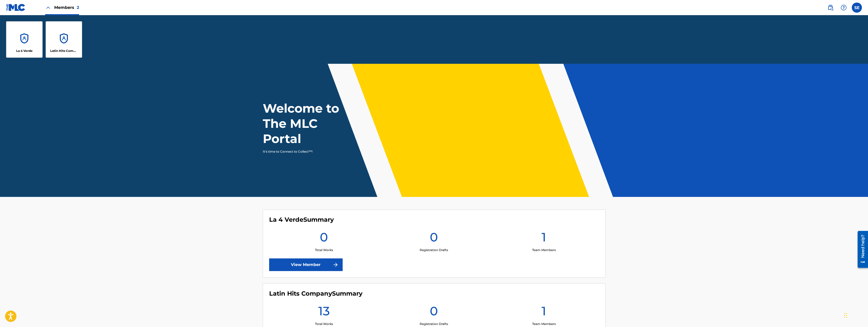 This screenshot has height=327, width=868. Describe the element at coordinates (316, 294) in the screenshot. I see `h4: Latin Hits Company` at that location.